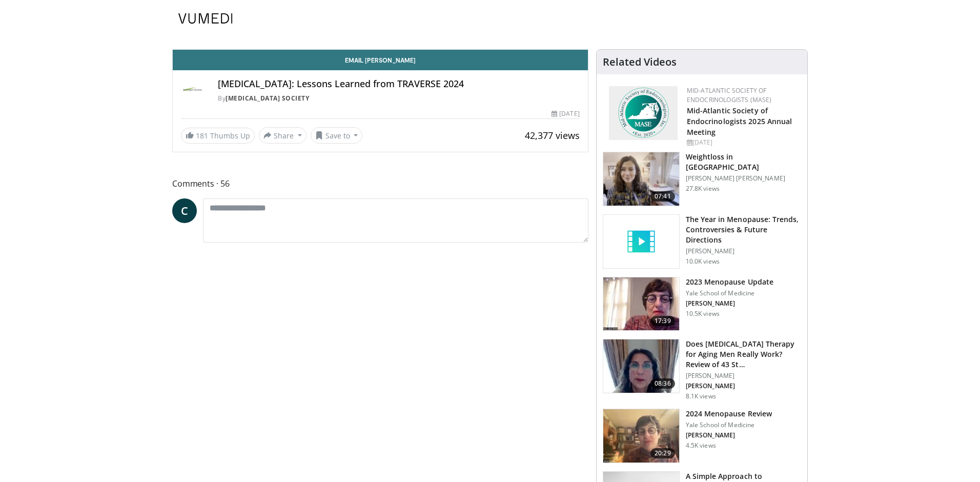 This screenshot has width=980, height=482. Describe the element at coordinates (642, 436) in the screenshot. I see `img: 692f135d-47bd-4f7e-b54d-786d036e68d3.150x105_q85_crop-smart_upscale.jpg` at that location.